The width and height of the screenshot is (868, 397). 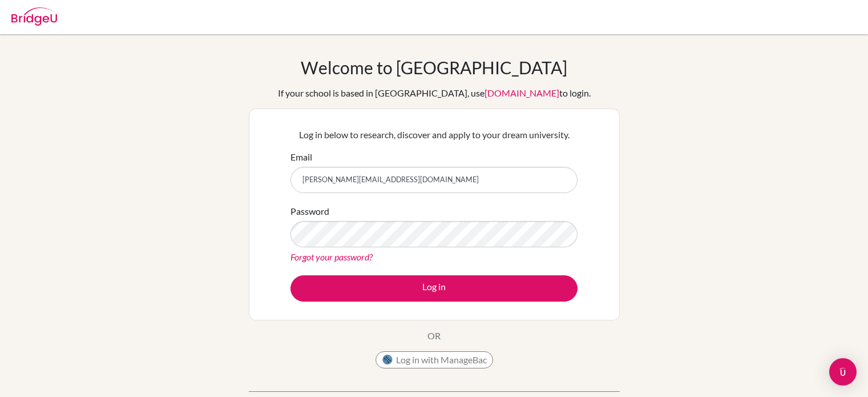 What do you see at coordinates (310, 211) in the screenshot?
I see `label: Password` at bounding box center [310, 211].